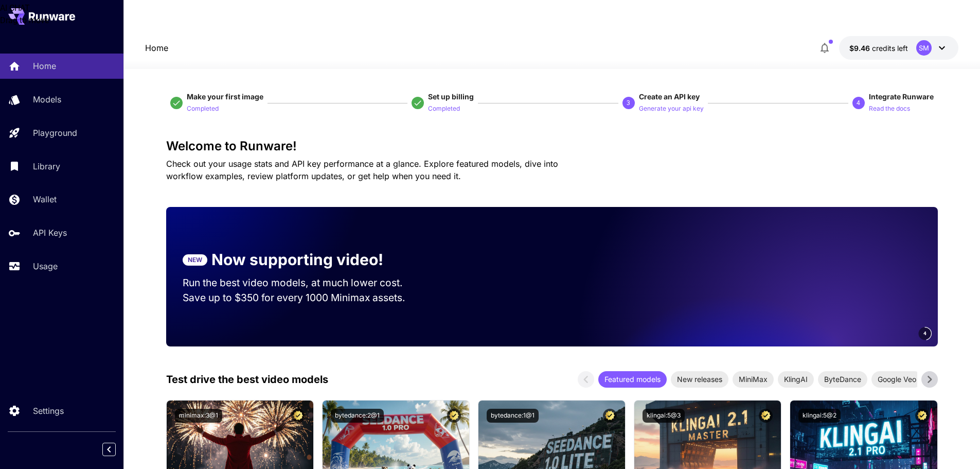  What do you see at coordinates (700, 379) in the screenshot?
I see `span: New releases` at bounding box center [700, 379].